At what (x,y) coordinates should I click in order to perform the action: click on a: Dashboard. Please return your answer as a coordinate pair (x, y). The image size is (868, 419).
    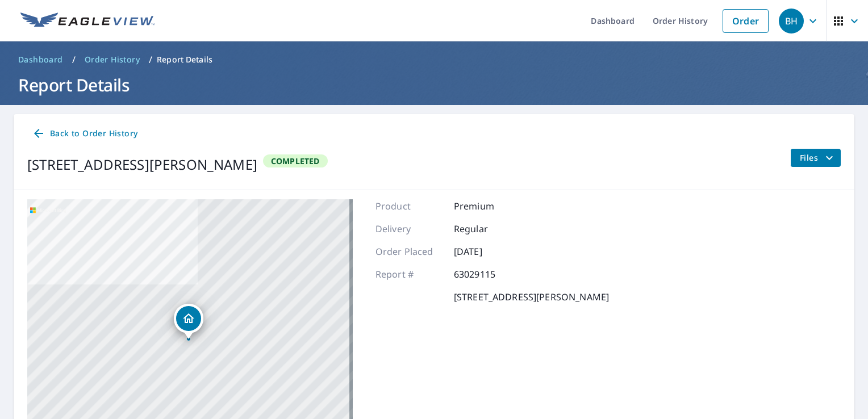
    Looking at the image, I should click on (41, 60).